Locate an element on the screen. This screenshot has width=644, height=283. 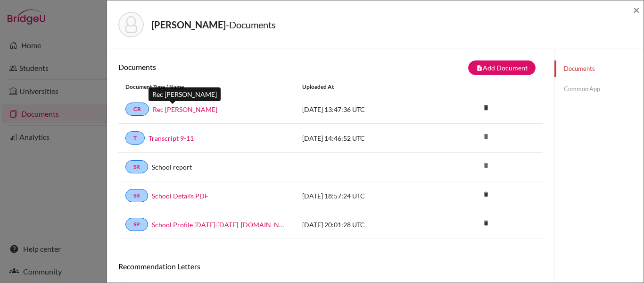
a: School Details PDF is located at coordinates (180, 196).